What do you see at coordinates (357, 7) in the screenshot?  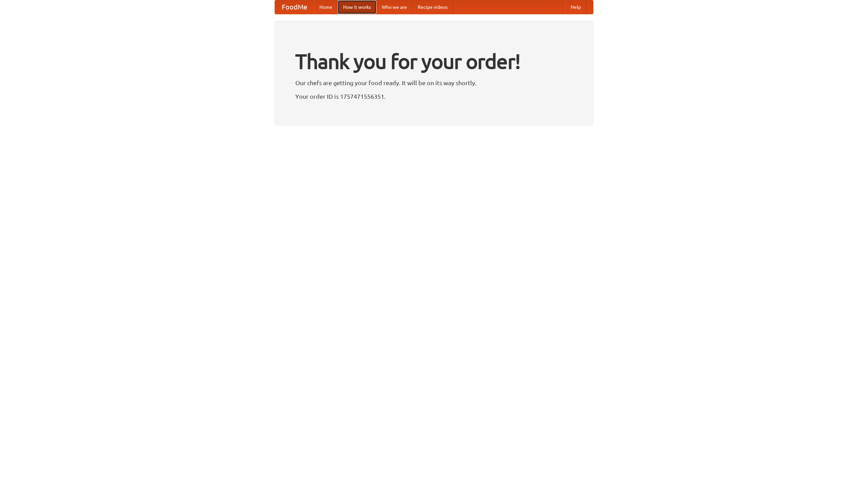 I see `a: How it works` at bounding box center [357, 7].